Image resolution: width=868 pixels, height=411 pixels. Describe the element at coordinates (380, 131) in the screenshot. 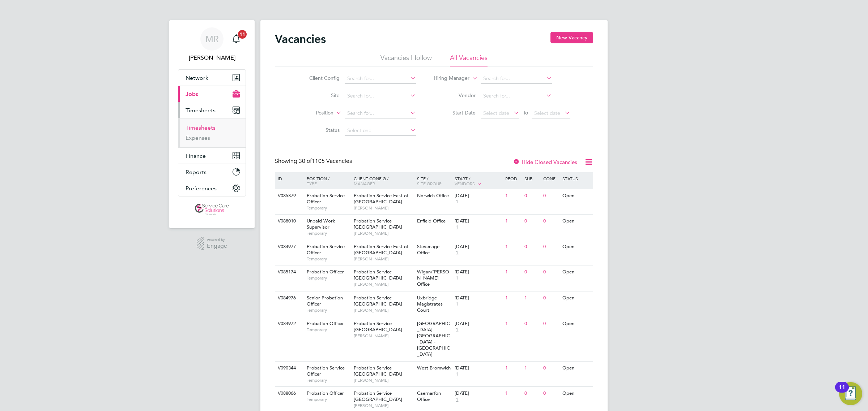

I see `input: Select one` at that location.